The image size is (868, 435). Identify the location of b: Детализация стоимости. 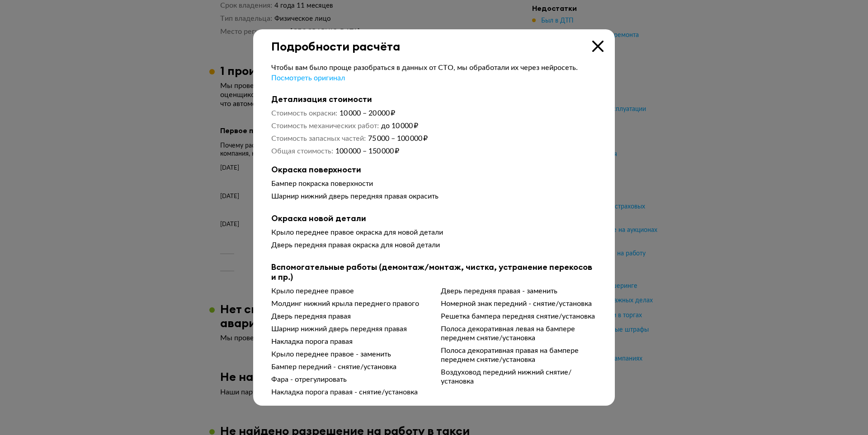
(434, 99).